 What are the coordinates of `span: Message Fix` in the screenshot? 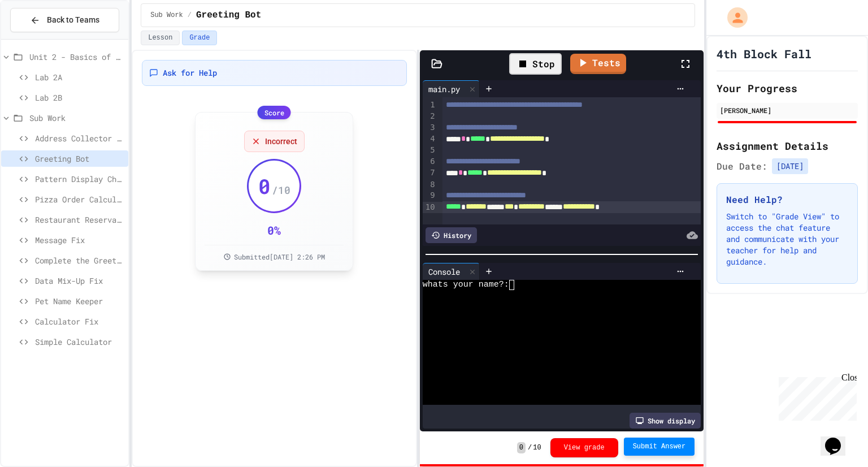 It's located at (79, 240).